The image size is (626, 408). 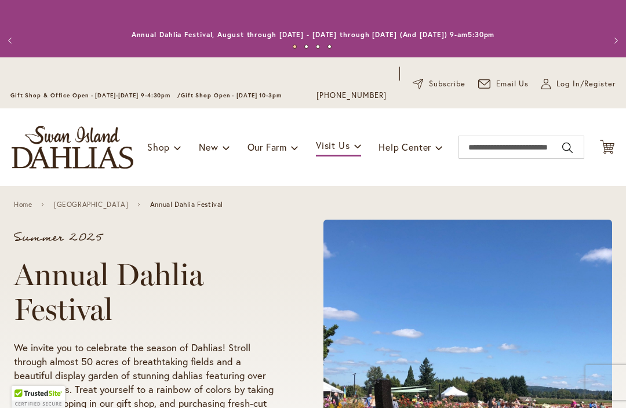 I want to click on span: Visit Us, so click(x=332, y=145).